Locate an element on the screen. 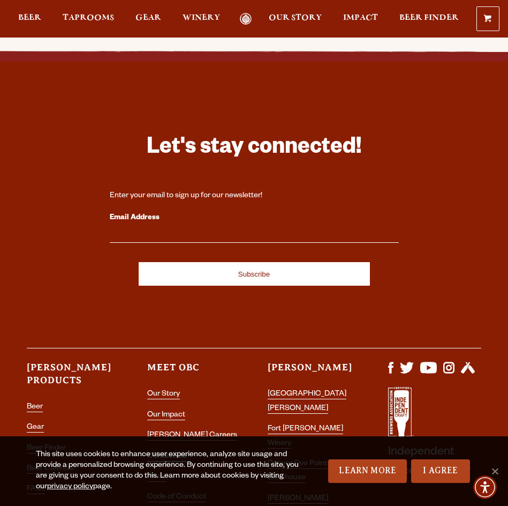  h3: Meet OBC is located at coordinates (194, 372).